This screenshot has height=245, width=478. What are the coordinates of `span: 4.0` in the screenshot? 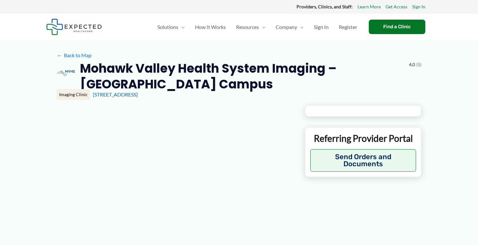 It's located at (412, 65).